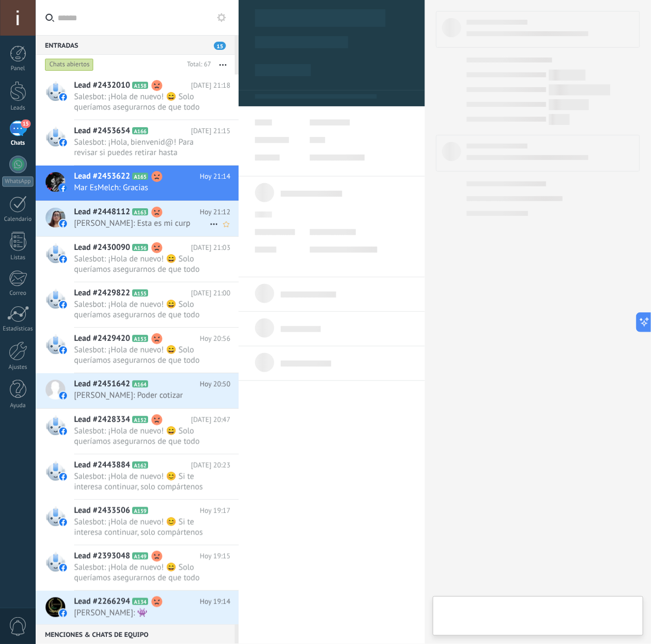 Image resolution: width=651 pixels, height=644 pixels. What do you see at coordinates (197, 65) in the screenshot?
I see `div: Total: 67` at bounding box center [197, 65].